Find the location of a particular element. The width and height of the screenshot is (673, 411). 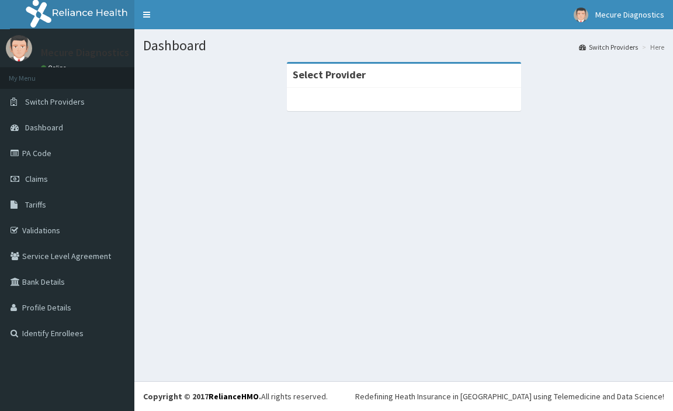

a: Switch Providers is located at coordinates (609, 47).